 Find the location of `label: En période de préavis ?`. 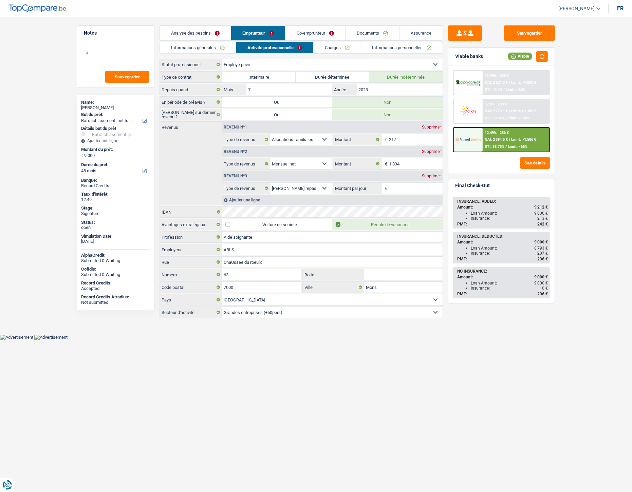

label: En période de préavis ? is located at coordinates (191, 102).